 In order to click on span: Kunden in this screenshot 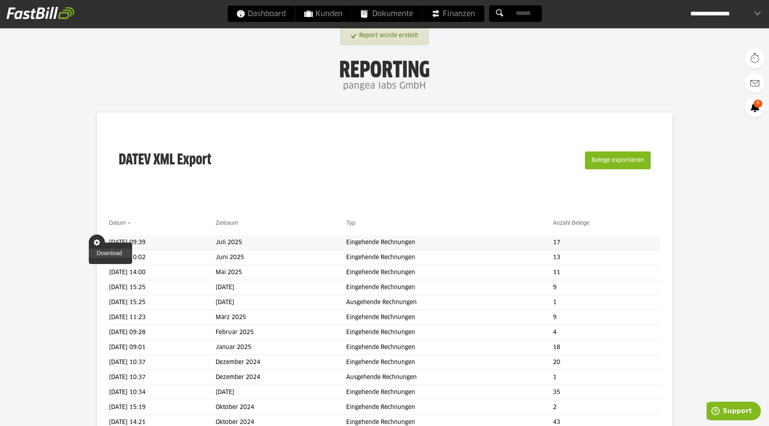, I will do `click(323, 14)`.